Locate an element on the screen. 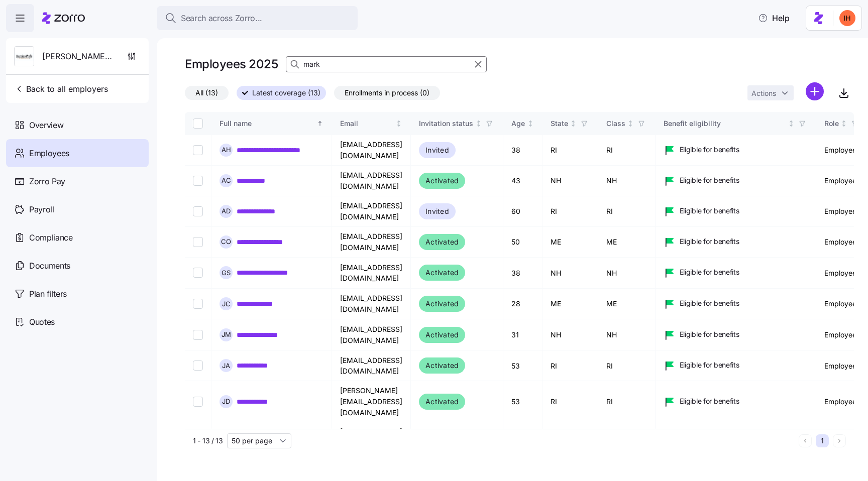 The height and width of the screenshot is (481, 868). td: MA is located at coordinates (627, 437).